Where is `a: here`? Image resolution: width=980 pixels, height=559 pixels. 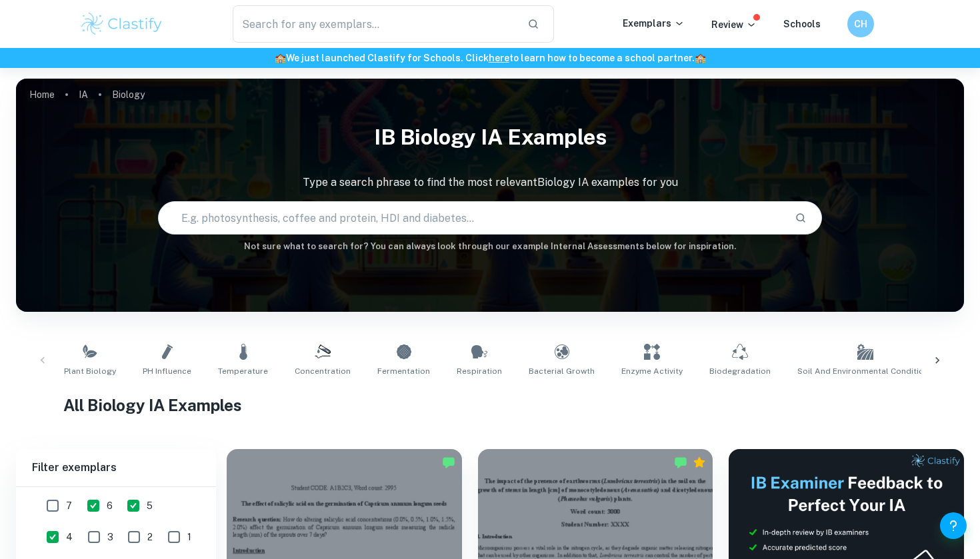
a: here is located at coordinates (498, 58).